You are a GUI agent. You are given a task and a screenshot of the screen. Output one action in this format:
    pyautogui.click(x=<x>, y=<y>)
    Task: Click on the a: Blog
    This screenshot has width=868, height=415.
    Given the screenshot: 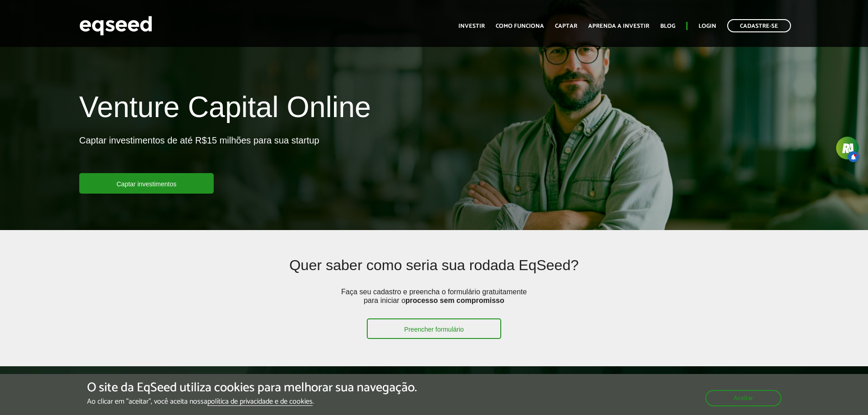 What is the action you would take?
    pyautogui.click(x=668, y=26)
    